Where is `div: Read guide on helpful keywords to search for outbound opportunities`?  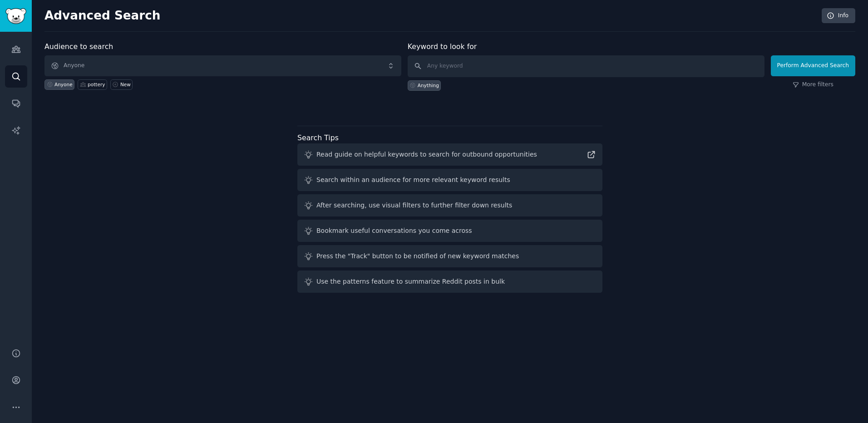
div: Read guide on helpful keywords to search for outbound opportunities is located at coordinates (427, 154).